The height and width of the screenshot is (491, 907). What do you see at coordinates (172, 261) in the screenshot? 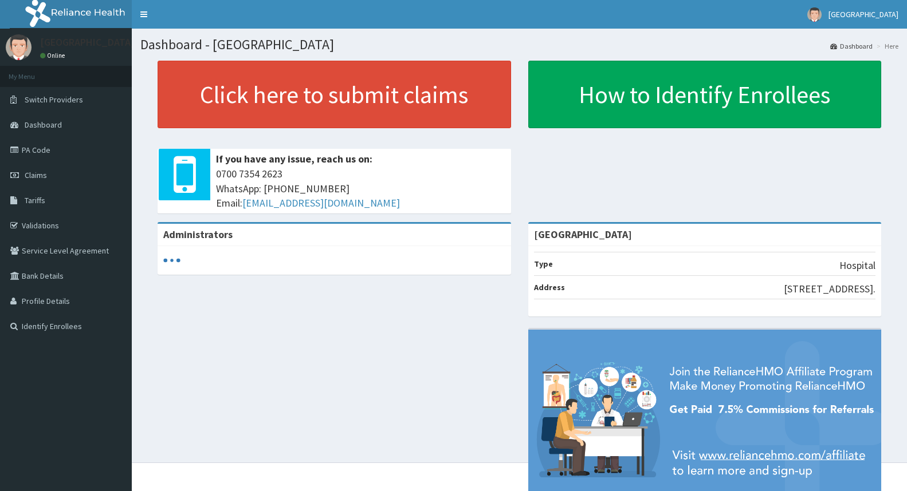
I see `svg: audio-loading` at bounding box center [172, 261].